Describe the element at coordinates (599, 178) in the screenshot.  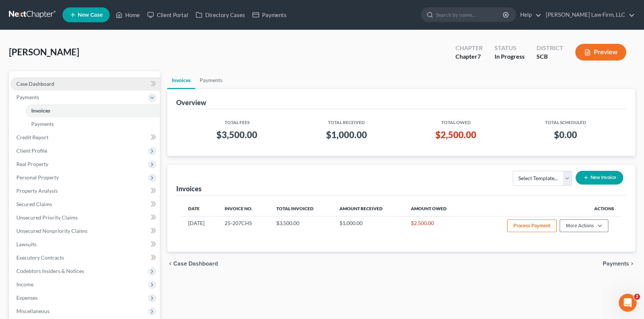
I see `button: New Invoice` at that location.